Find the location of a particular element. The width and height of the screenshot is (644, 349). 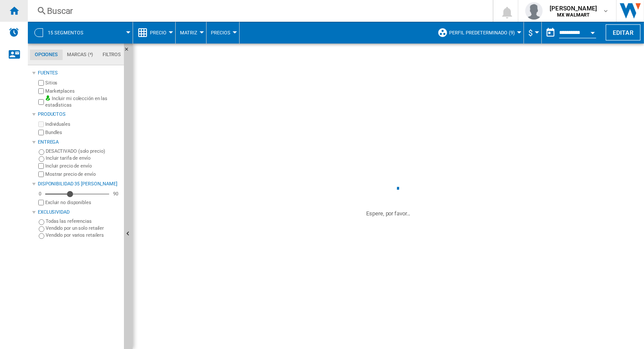

button: md-calendar is located at coordinates (550, 33).